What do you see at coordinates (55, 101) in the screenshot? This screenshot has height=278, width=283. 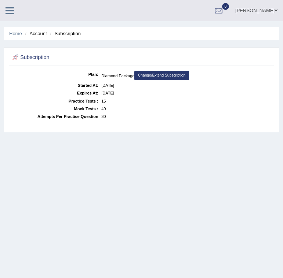 I see `dt: Practice Tests :` at bounding box center [55, 101].